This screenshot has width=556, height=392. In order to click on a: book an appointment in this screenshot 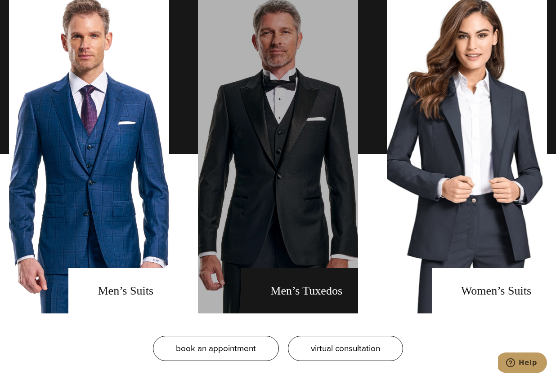, I will do `click(216, 361)`.